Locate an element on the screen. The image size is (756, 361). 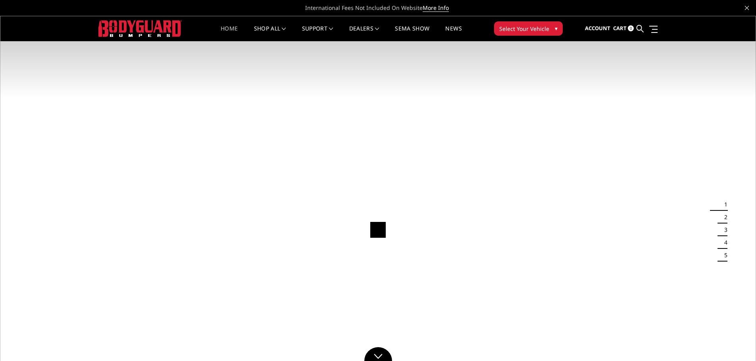
span: Cart is located at coordinates (620, 28).